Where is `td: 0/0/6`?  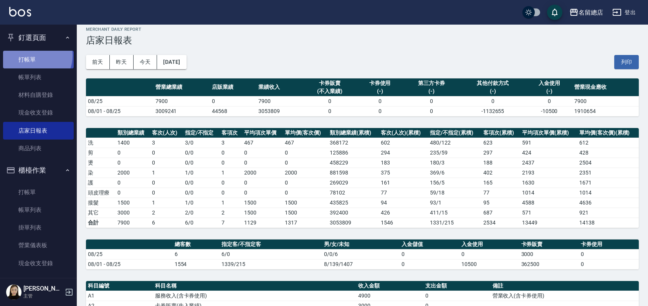
td: 0/0/6 is located at coordinates (361, 254).